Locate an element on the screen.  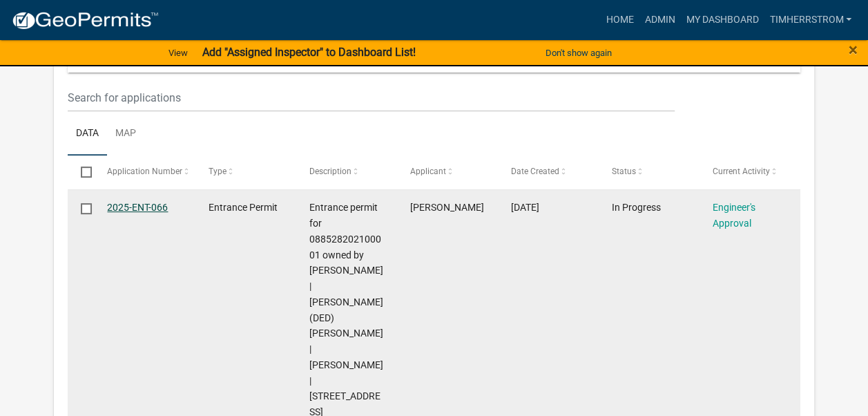
span: Entrance Permit is located at coordinates (243, 207).